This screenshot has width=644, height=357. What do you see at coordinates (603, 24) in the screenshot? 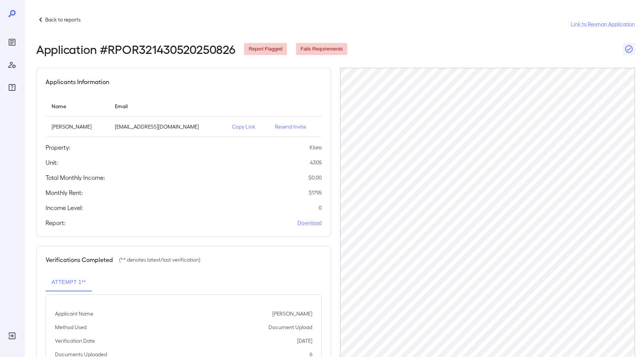
I see `a: Link to Resman Application` at bounding box center [603, 24].